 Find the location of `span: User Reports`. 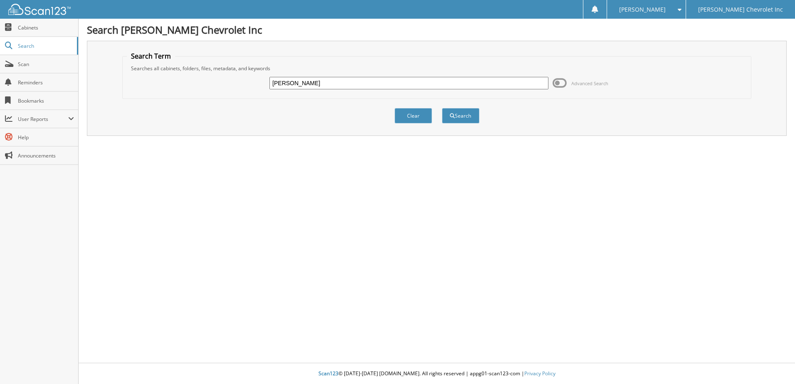

span: User Reports is located at coordinates (43, 119).